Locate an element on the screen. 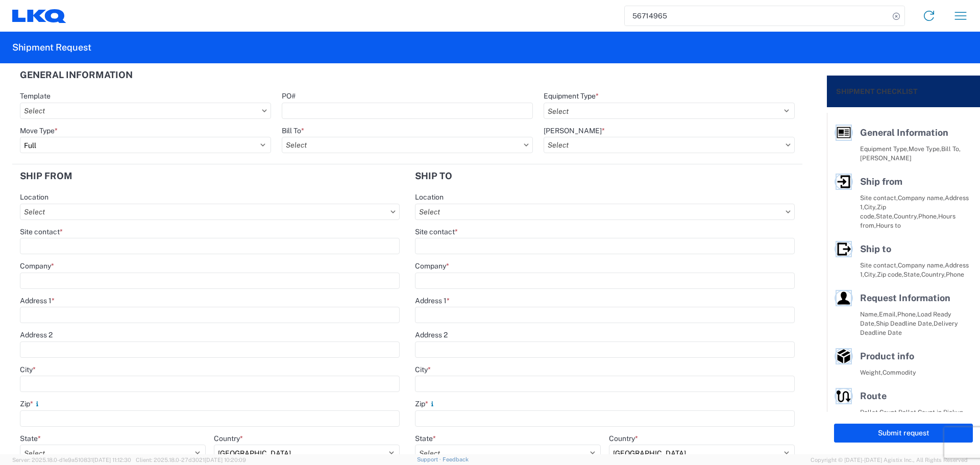  span: Server: 2025.18.0-d1e9a510831 is located at coordinates (72, 460).